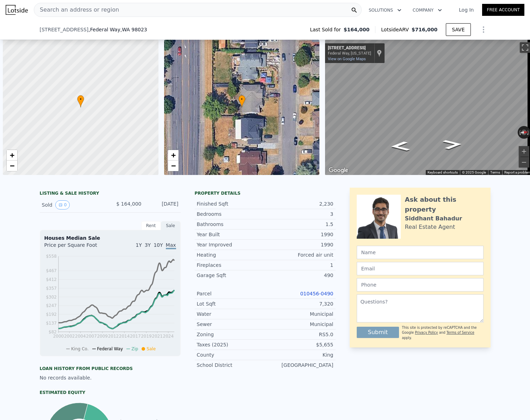 This screenshot has height=420, width=530. Describe the element at coordinates (474, 172) in the screenshot. I see `span: © 2025 Google` at that location.